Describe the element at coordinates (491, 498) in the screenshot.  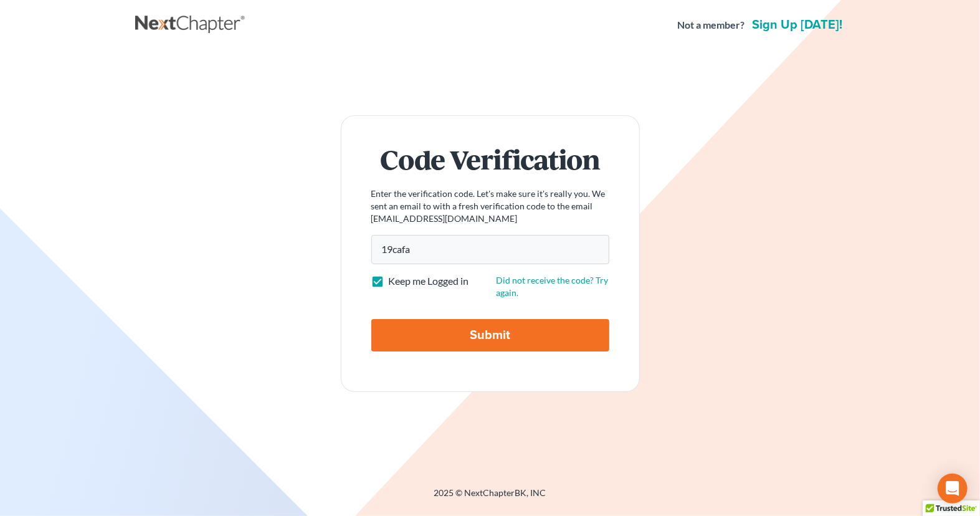
I see `div: 2025 © NextChapterBK, INC` at that location.